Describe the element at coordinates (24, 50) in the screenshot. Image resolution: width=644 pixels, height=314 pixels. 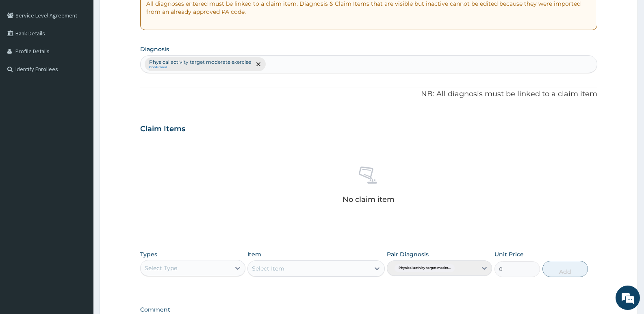
I see `img: d_794563401_company_1708531726252_794563401` at that location.